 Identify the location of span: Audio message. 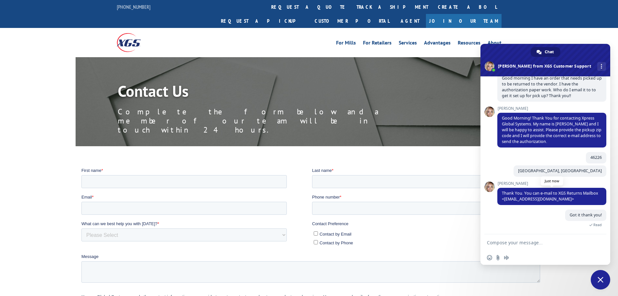
(507, 257).